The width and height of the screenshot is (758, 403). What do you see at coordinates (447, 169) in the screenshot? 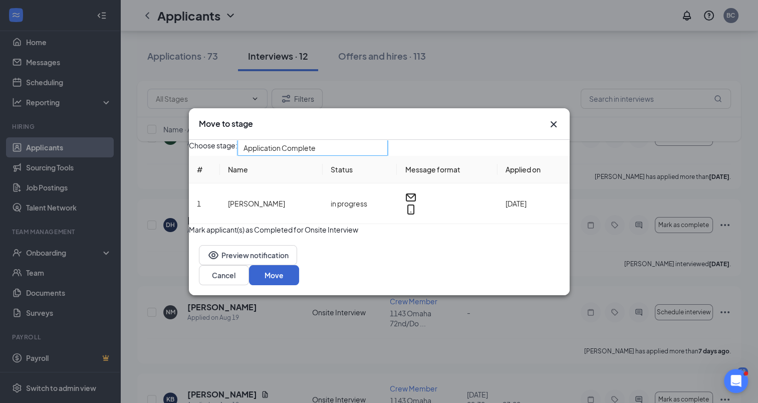
I see `th: Message format` at bounding box center [447, 169].